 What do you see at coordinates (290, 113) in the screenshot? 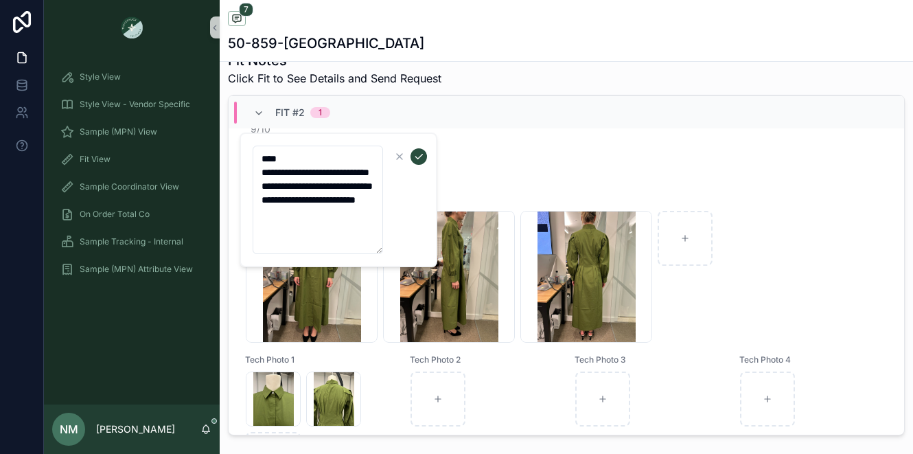
I see `span: Fit #2` at bounding box center [290, 113].